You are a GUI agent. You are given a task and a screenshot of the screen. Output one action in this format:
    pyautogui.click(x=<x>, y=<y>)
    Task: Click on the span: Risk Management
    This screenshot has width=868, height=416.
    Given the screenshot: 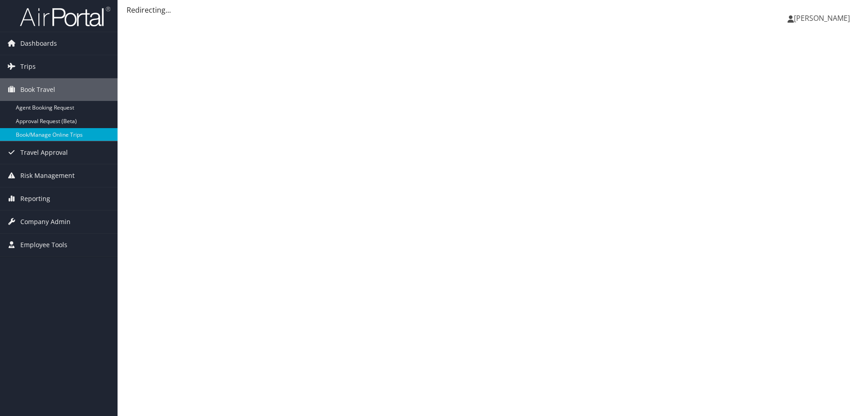 What is the action you would take?
    pyautogui.click(x=47, y=176)
    